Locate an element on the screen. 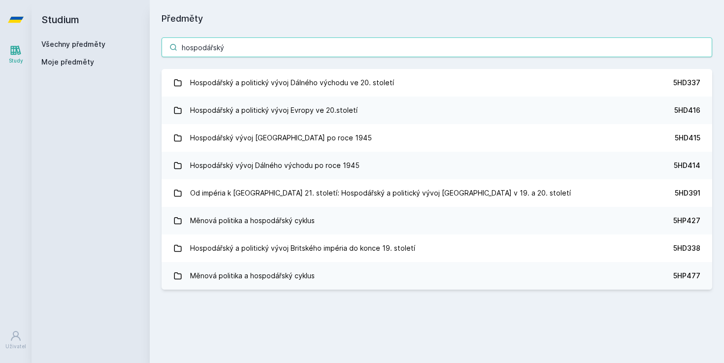 This screenshot has height=363, width=724. div: Hospodářský a politický vývoj Evropy ve 20.století is located at coordinates (274, 110).